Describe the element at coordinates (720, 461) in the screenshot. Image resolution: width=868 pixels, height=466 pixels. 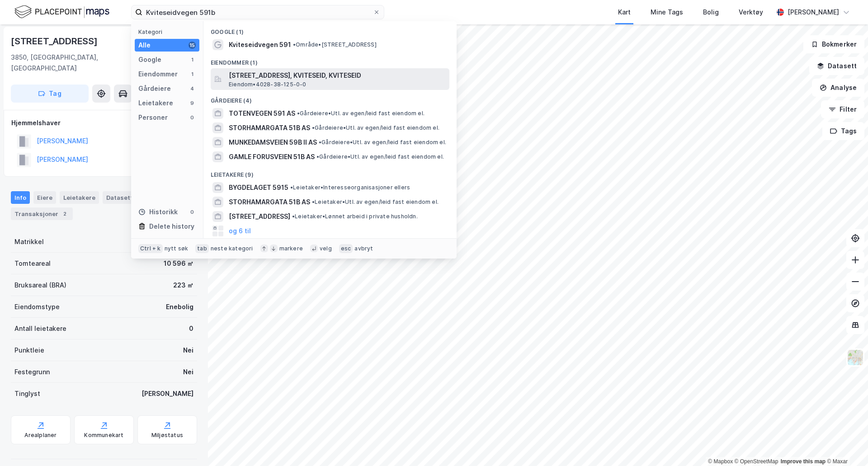
I see `a: Mapbox` at that location.